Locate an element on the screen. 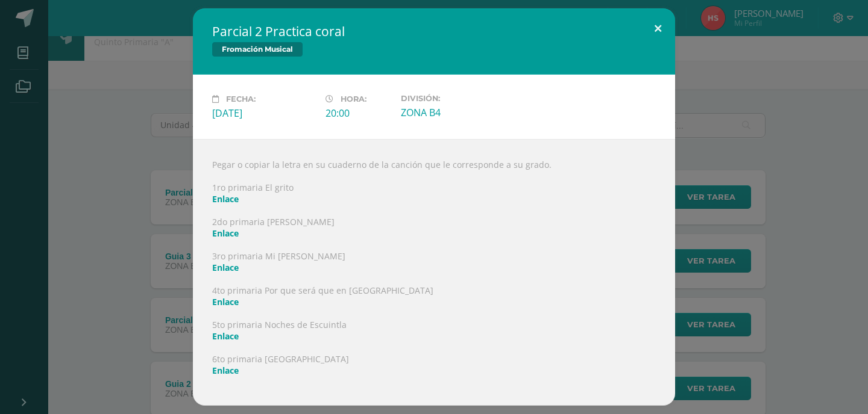 This screenshot has width=868, height=414. div: 20:00 is located at coordinates (358, 113).